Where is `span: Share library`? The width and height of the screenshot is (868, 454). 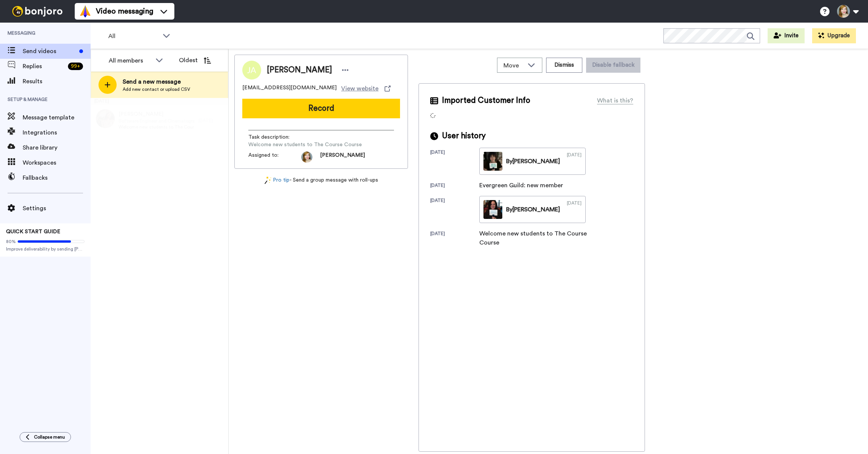 span: Share library is located at coordinates (56, 148).